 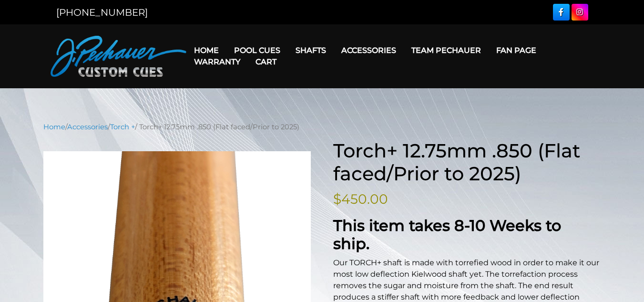 I want to click on a: Team Pechauer, so click(x=447, y=50).